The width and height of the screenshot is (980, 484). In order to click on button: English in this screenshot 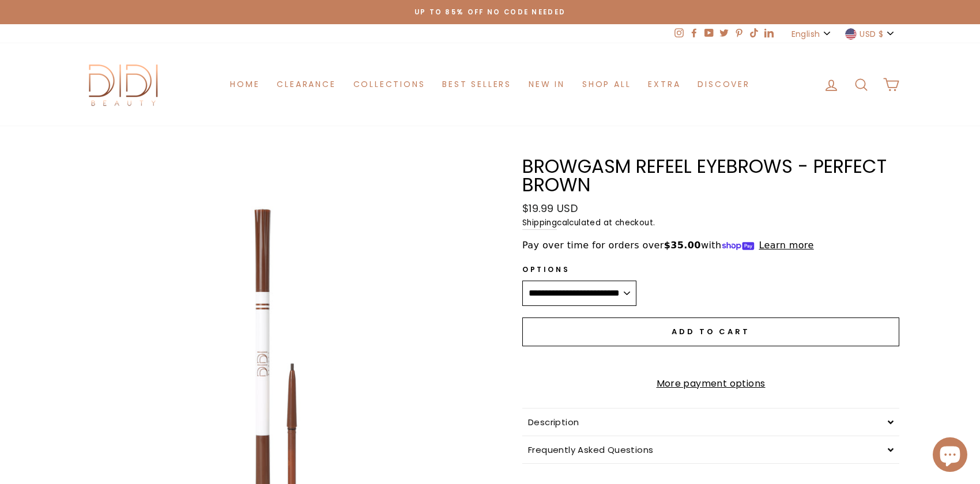, I will do `click(811, 34)`.